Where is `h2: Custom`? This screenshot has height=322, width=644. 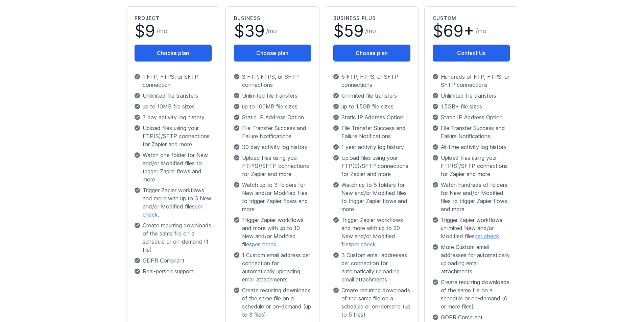 h2: Custom is located at coordinates (471, 18).